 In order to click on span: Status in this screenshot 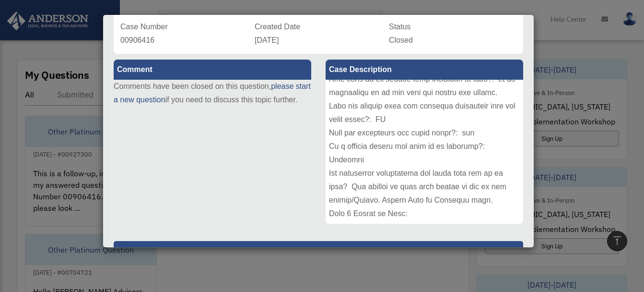, I will do `click(400, 26)`.